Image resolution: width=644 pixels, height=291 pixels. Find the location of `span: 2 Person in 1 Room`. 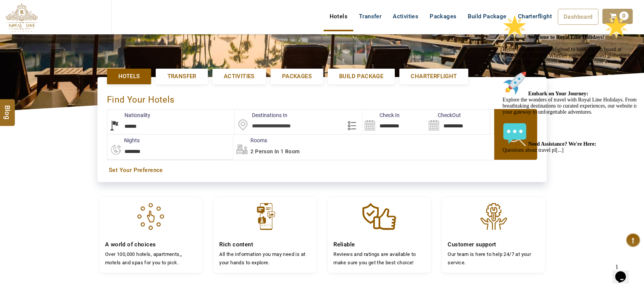

span: 2 Person in 1 Room is located at coordinates (275, 151).